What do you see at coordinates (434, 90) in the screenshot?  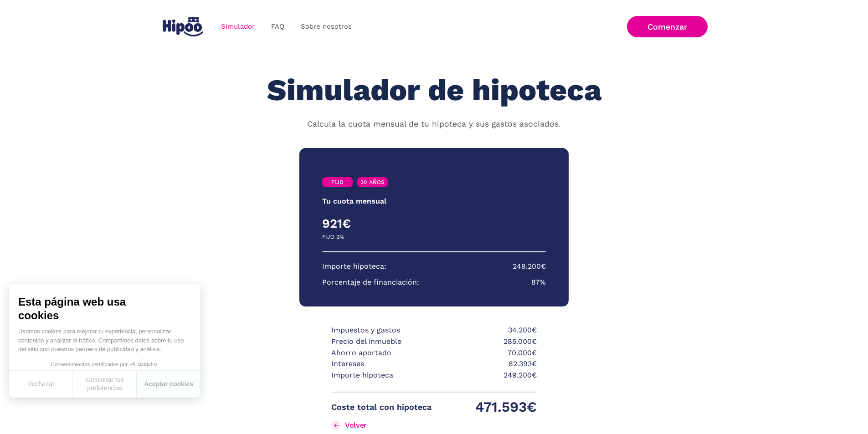 I see `h1: Simulador de hipoteca` at bounding box center [434, 90].